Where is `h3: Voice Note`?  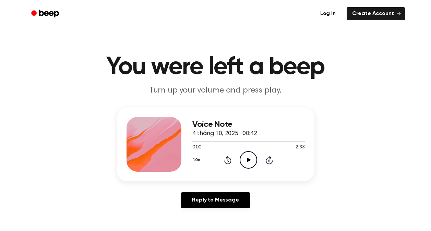 h3: Voice Note is located at coordinates (249, 125).